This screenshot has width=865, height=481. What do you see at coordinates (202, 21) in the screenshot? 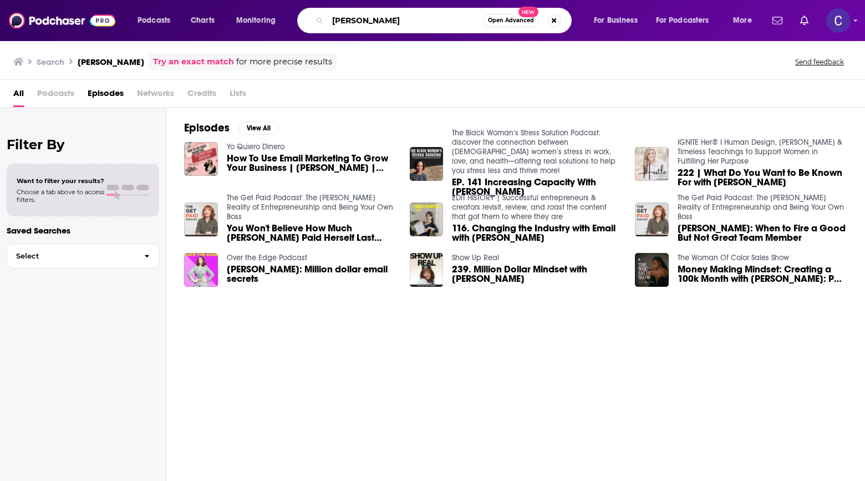
I see `span: Charts` at bounding box center [202, 21].